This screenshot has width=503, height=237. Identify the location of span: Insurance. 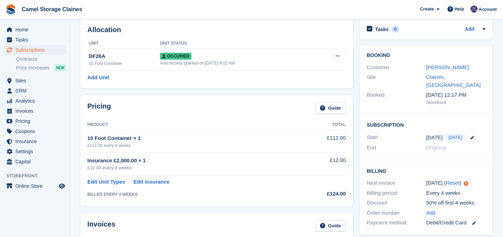
(36, 141).